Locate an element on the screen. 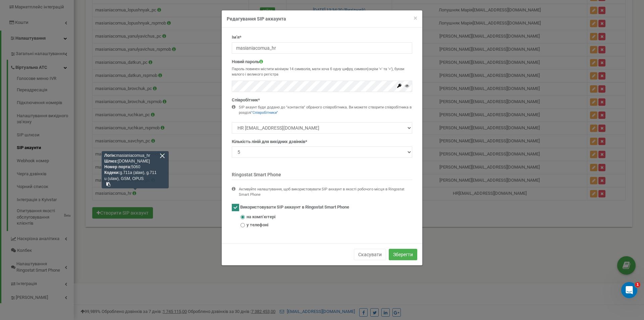  label: Співробітник* is located at coordinates (246, 100).